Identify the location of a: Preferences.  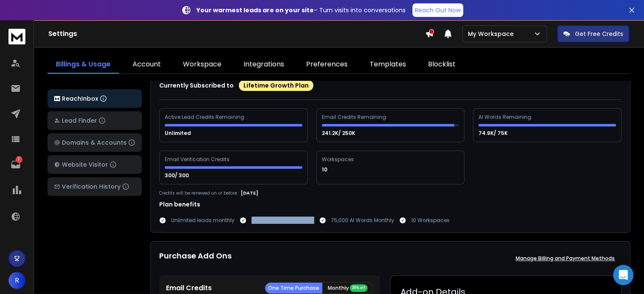
(326, 65).